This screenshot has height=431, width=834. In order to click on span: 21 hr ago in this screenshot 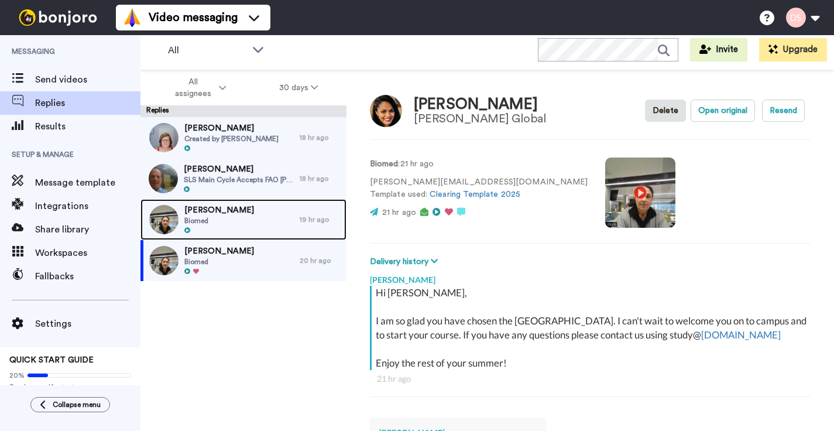, I will do `click(399, 212)`.